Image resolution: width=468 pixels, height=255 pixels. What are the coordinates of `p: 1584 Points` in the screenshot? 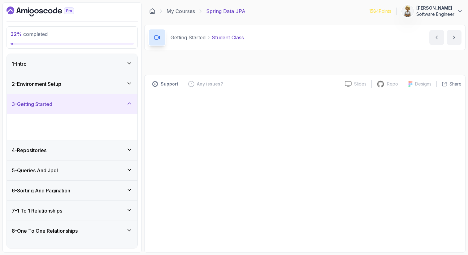 It's located at (380, 11).